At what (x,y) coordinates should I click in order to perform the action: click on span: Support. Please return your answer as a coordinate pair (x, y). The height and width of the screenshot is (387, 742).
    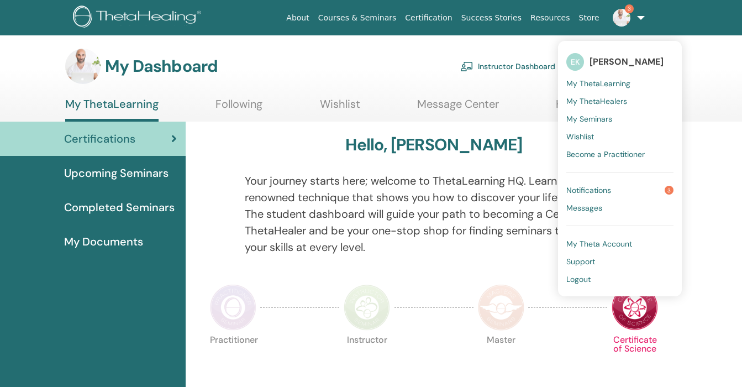
    Looking at the image, I should click on (581, 261).